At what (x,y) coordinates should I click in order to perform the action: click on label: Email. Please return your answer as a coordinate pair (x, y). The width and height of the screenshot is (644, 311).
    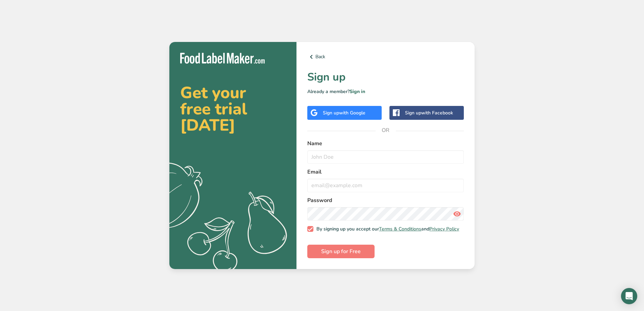
    Looking at the image, I should click on (386, 172).